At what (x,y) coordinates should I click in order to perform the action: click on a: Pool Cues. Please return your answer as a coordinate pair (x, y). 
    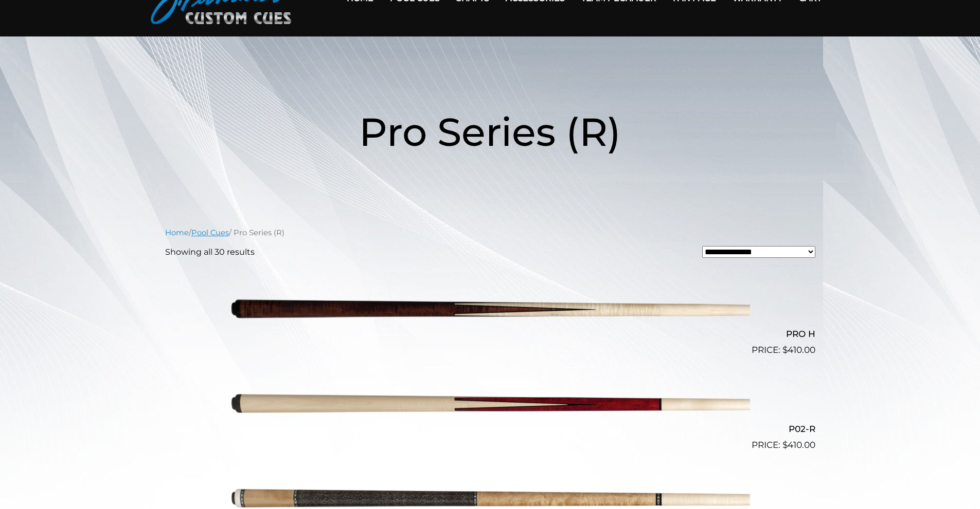
    Looking at the image, I should click on (210, 233).